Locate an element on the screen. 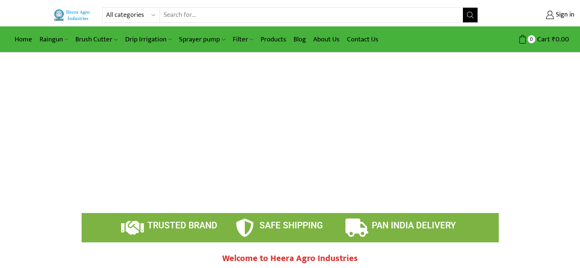  a: Brush Cutter is located at coordinates (96, 39).